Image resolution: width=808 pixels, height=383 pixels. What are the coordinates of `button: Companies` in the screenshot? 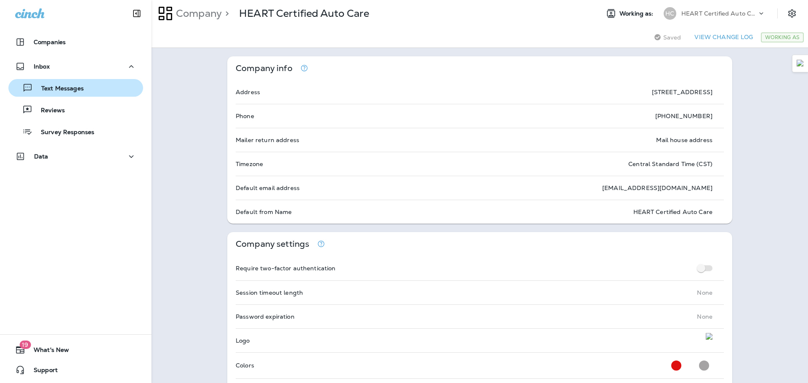 It's located at (76, 42).